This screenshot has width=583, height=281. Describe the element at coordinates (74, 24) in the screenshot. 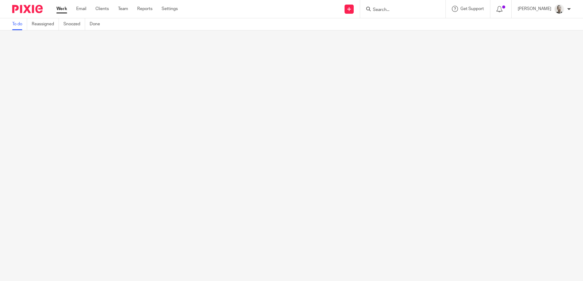

I see `a: Snoozed` at that location.